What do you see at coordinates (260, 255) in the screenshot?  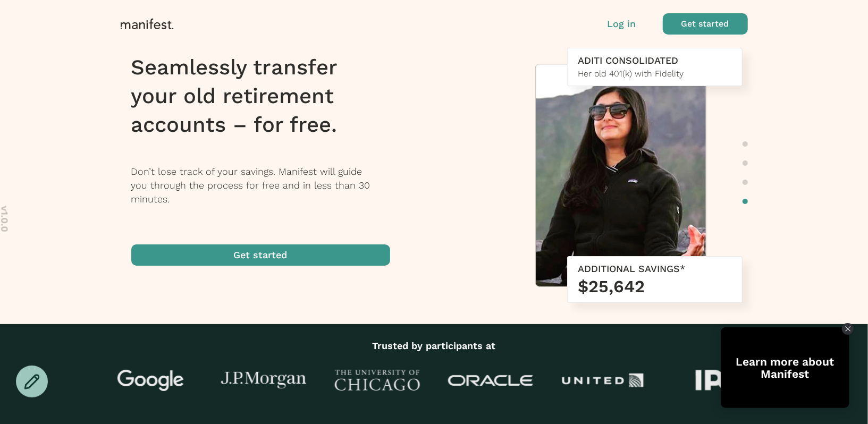 I see `button: Get started` at bounding box center [260, 255].